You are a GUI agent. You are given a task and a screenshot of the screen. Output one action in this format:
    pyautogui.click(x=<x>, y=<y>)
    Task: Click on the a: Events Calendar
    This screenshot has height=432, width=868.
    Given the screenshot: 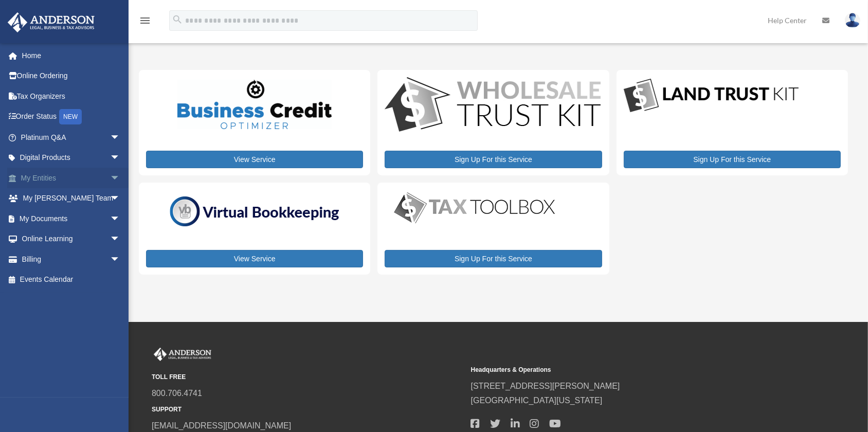 What is the action you would take?
    pyautogui.click(x=71, y=280)
    